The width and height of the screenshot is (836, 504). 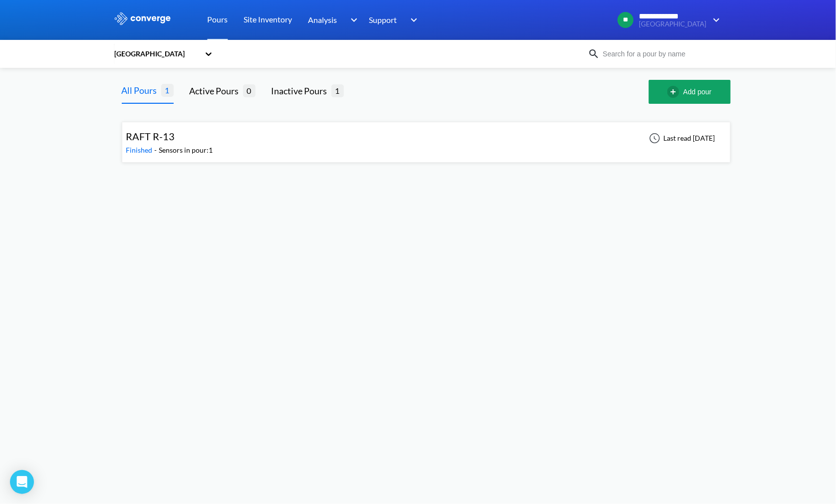 What do you see at coordinates (143, 19) in the screenshot?
I see `img: logo_ewhite.svg` at bounding box center [143, 19].